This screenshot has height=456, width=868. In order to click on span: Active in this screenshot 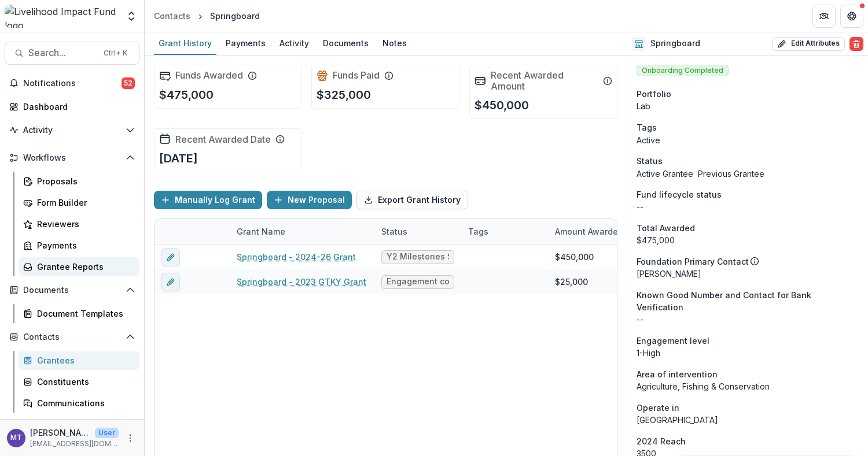, I will do `click(648, 141)`.